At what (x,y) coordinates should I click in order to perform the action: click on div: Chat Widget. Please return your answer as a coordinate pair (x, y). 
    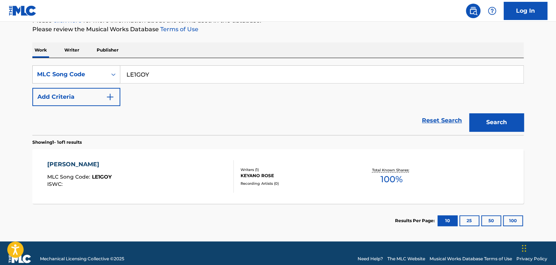
    Looking at the image, I should click on (538, 248).